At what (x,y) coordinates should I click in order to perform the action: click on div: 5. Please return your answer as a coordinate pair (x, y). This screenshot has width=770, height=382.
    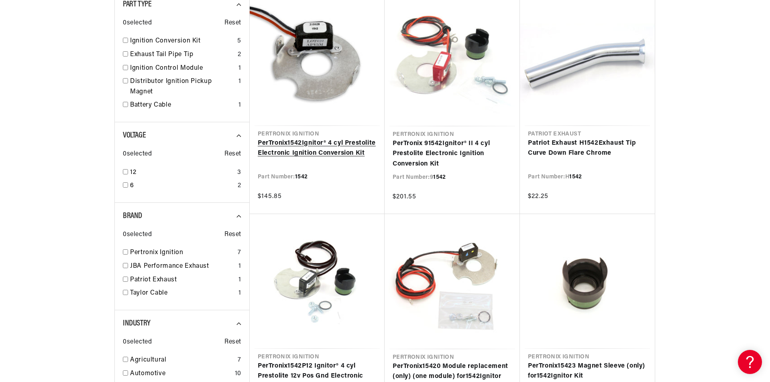
    Looking at the image, I should click on (239, 41).